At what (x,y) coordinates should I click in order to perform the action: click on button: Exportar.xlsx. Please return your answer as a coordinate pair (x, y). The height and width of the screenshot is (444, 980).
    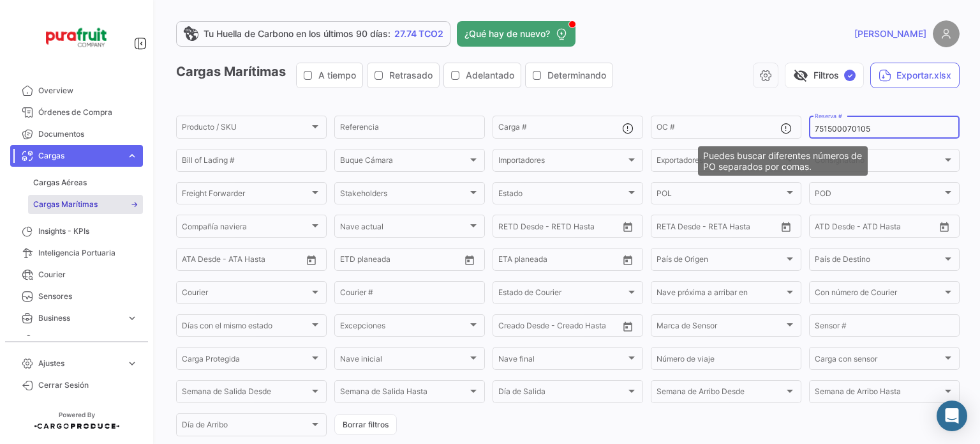
    Looking at the image, I should click on (915, 76).